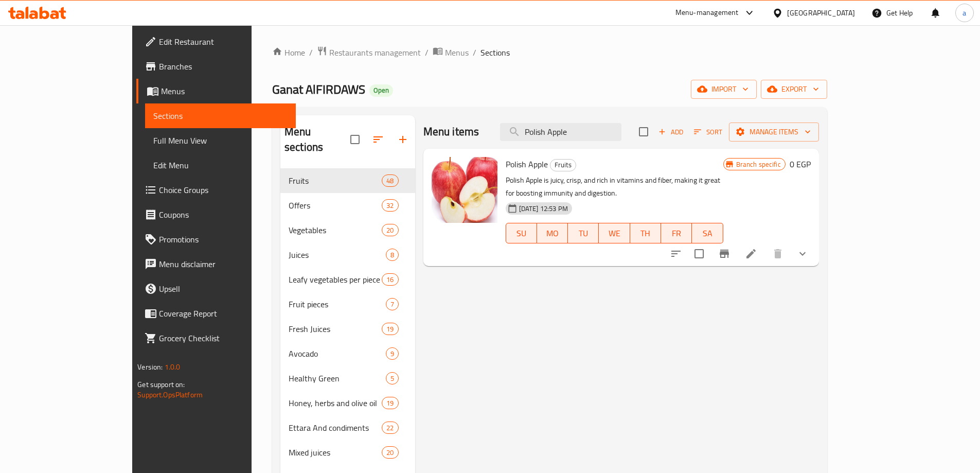  I want to click on div: Healthy Green, so click(337, 379).